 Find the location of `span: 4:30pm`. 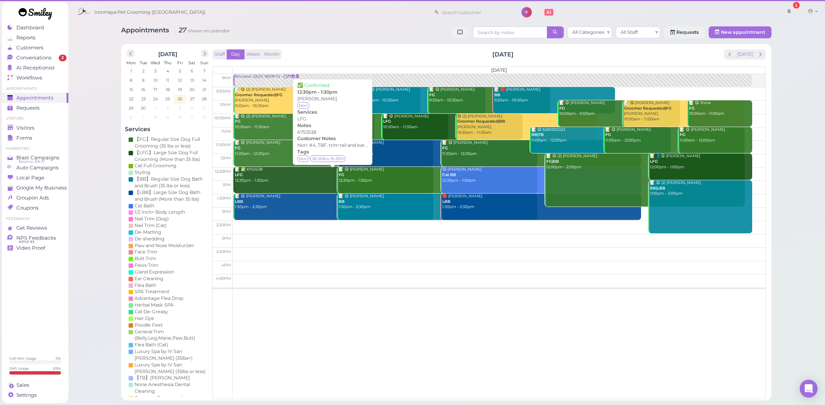

span: 4:30pm is located at coordinates (223, 278).